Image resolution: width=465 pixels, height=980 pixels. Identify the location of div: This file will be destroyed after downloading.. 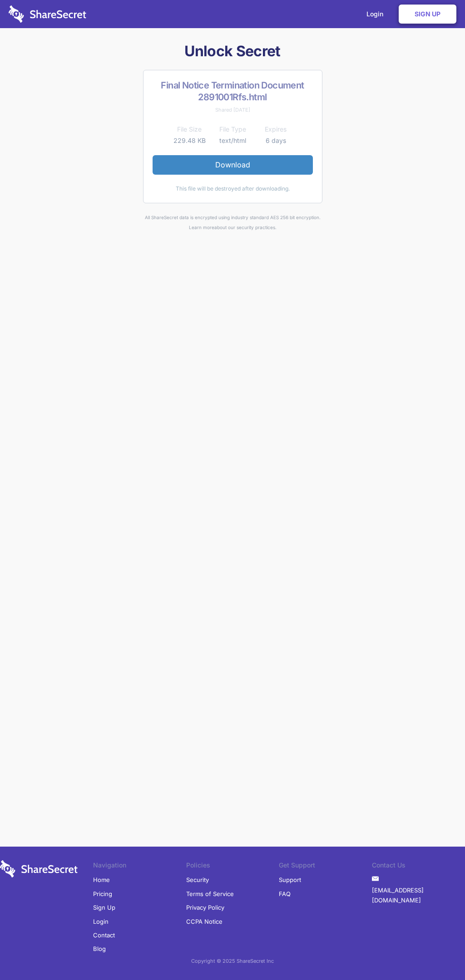
(232, 189).